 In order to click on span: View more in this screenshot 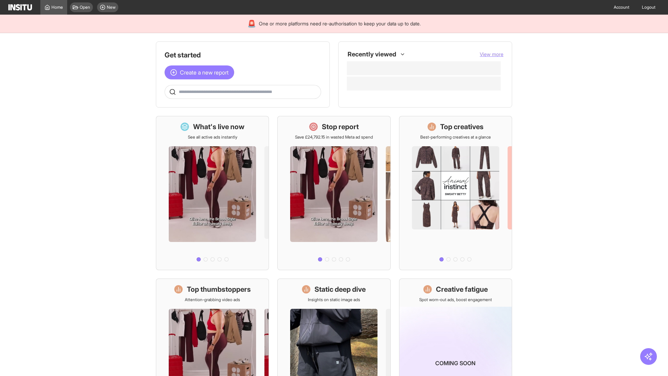, I will do `click(492, 54)`.